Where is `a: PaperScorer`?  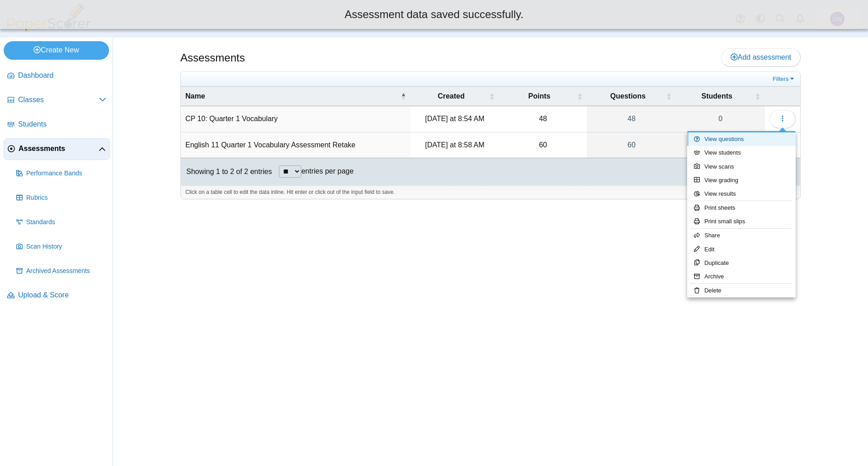 a: PaperScorer is located at coordinates (49, 28).